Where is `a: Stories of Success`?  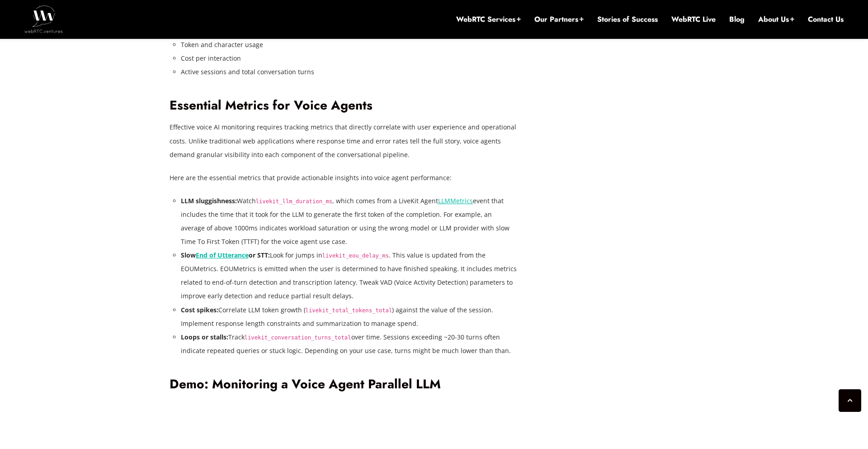 a: Stories of Success is located at coordinates (628, 20).